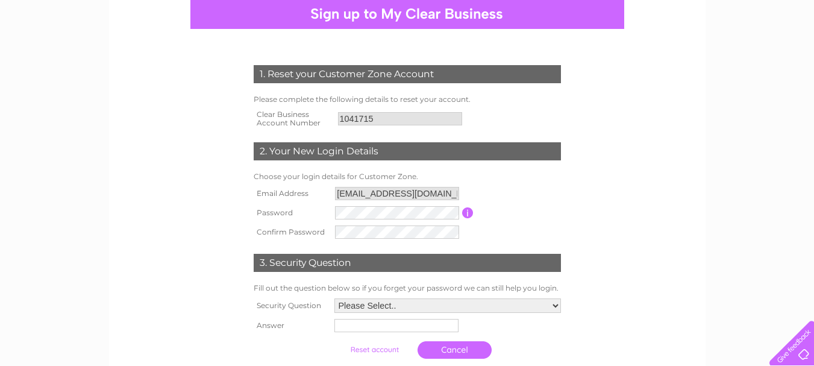  What do you see at coordinates (657, 55) in the screenshot?
I see `a: Water` at bounding box center [657, 55].